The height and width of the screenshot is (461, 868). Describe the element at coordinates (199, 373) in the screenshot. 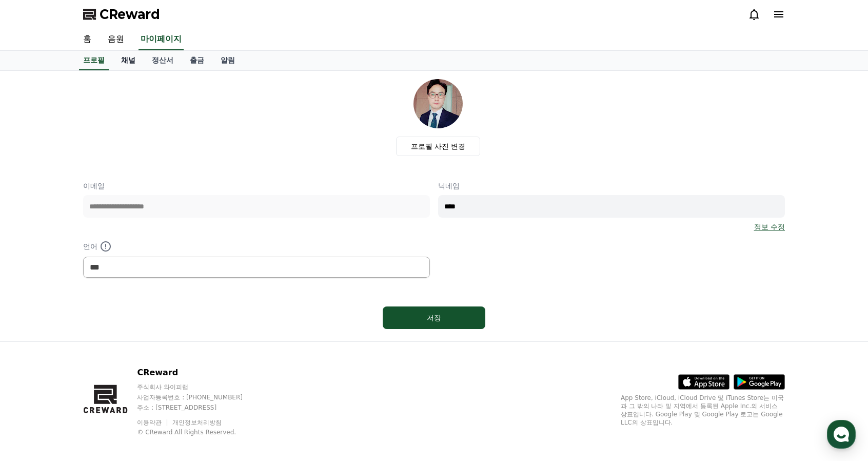

I see `p: CReward` at that location.